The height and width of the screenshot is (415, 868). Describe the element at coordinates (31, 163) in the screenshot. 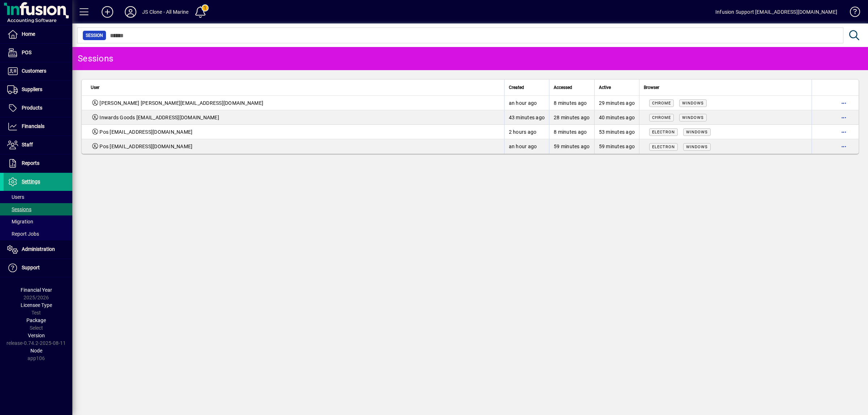

I see `span: Reports` at that location.